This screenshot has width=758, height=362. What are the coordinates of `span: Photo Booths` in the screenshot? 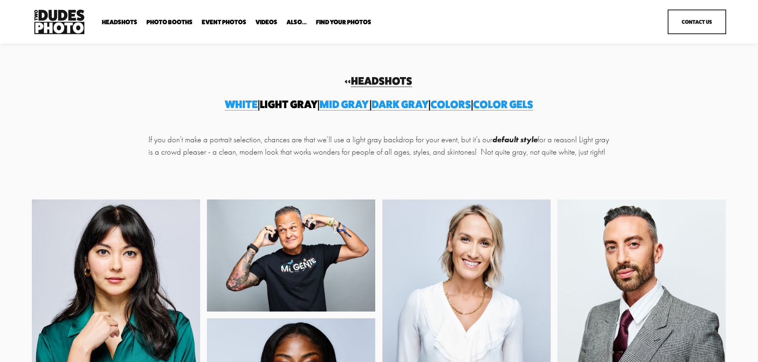 It's located at (169, 22).